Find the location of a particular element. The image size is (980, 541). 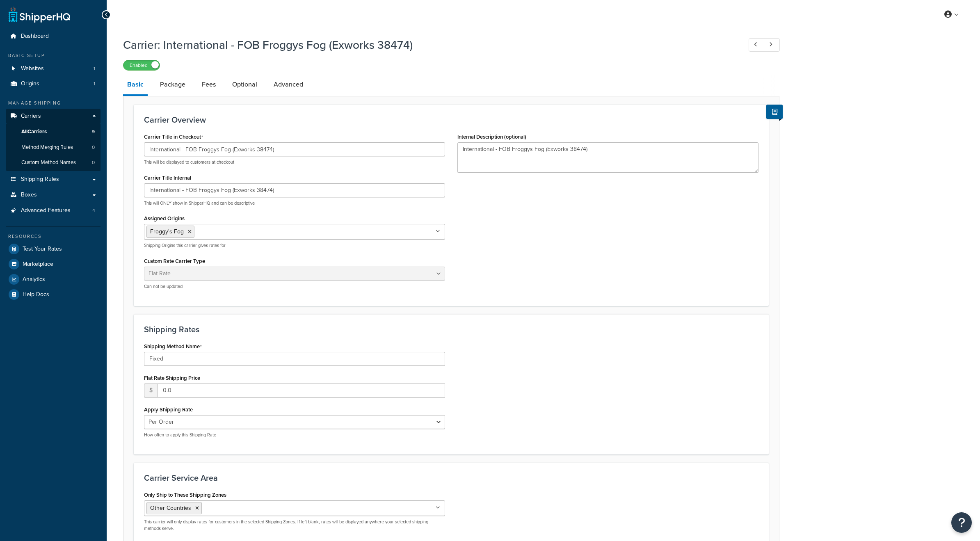

li: Test Your Rates is located at coordinates (53, 249).